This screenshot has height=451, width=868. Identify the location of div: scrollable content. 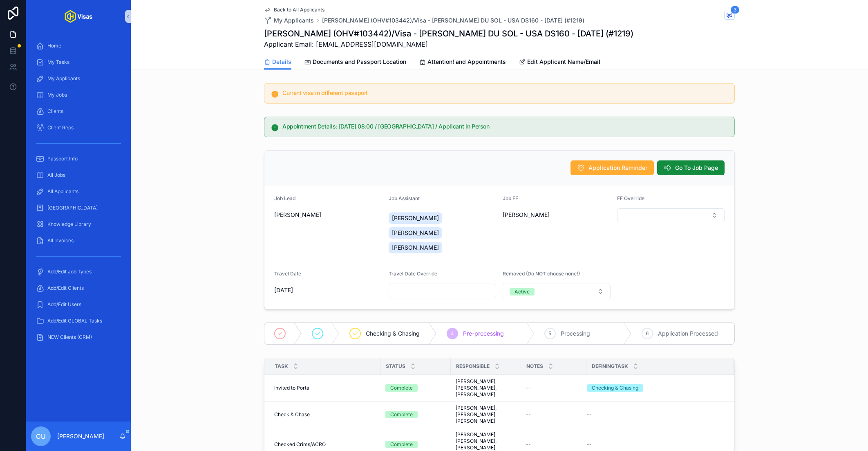
(78, 194).